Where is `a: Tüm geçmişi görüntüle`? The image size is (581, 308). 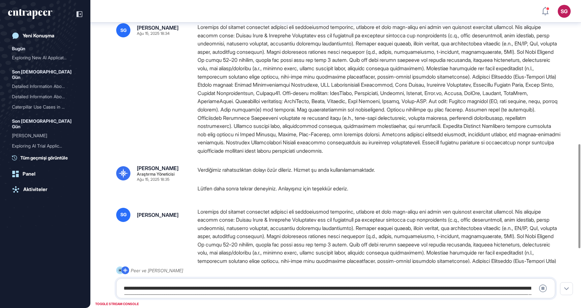 a: Tüm geçmişi görüntüle is located at coordinates (47, 158).